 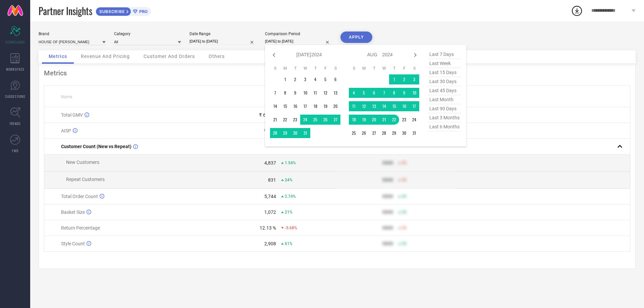 I want to click on td: Mon Aug 05 2024, so click(x=364, y=93).